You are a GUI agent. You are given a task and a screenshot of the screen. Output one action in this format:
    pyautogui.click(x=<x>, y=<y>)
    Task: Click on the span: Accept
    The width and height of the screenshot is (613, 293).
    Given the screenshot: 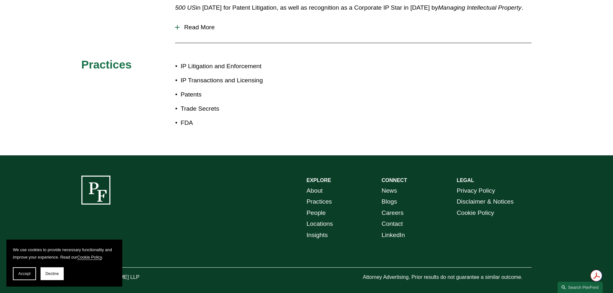 What is the action you would take?
    pyautogui.click(x=24, y=274)
    